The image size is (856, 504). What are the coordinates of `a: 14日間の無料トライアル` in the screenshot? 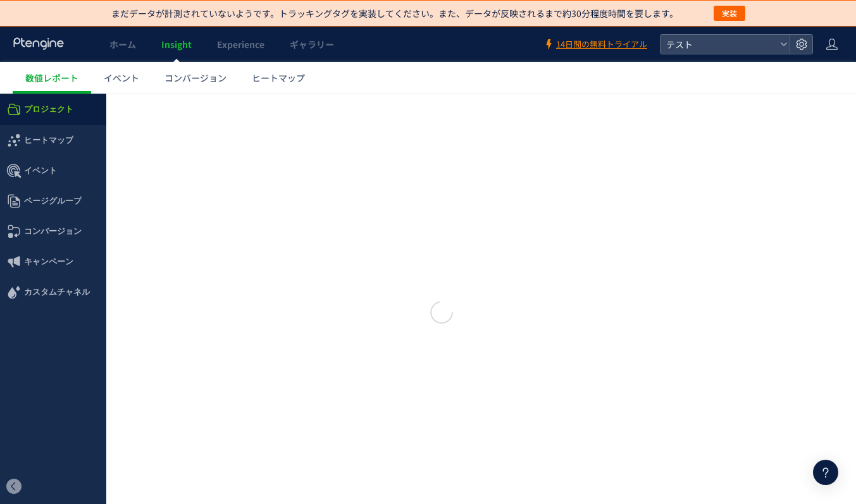 It's located at (595, 44).